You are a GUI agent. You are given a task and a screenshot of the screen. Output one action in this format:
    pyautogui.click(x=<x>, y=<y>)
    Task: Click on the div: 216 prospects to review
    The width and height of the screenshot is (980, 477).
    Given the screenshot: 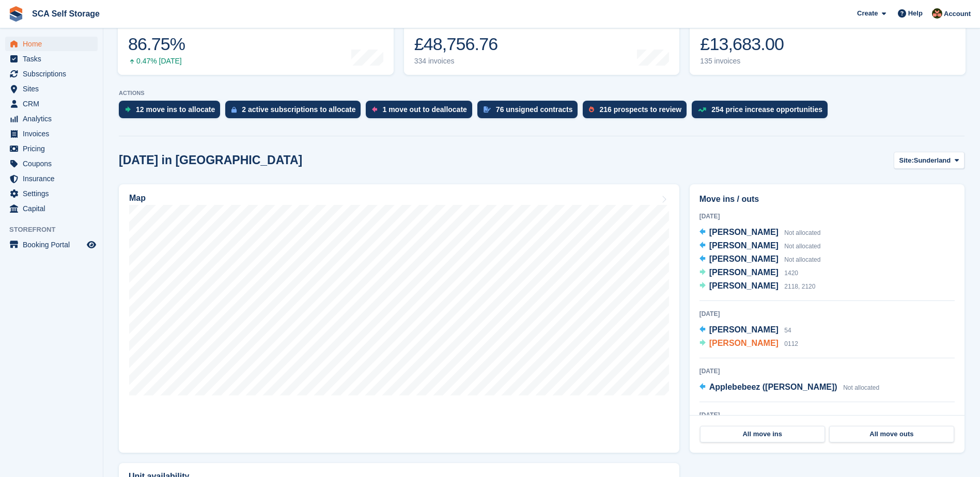 What is the action you would take?
    pyautogui.click(x=640, y=110)
    